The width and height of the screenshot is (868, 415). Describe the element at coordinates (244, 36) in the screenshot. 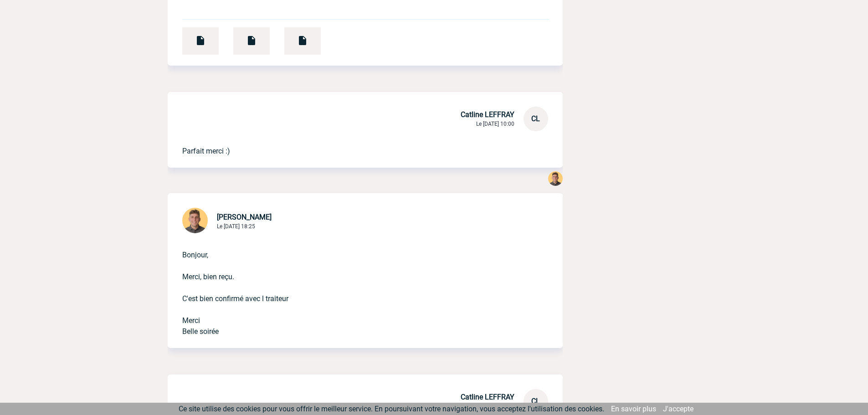

I see `a: FC-12-202411-00068_1403217.pdf` at that location.